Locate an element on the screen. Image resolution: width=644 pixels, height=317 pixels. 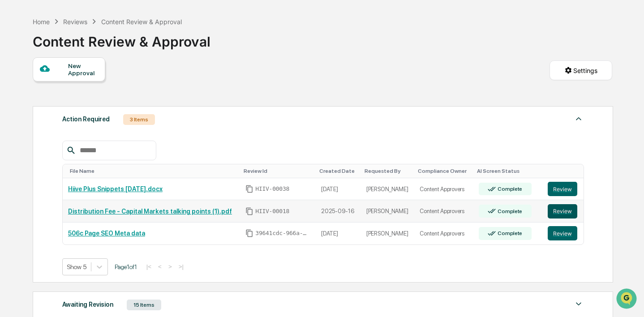
a: 🔎Data Lookup is located at coordinates (33, 134).